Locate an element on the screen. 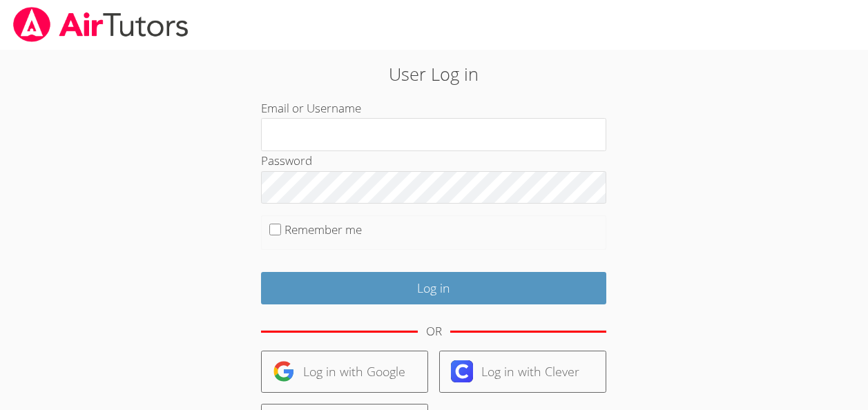  input: Log in is located at coordinates (434, 288).